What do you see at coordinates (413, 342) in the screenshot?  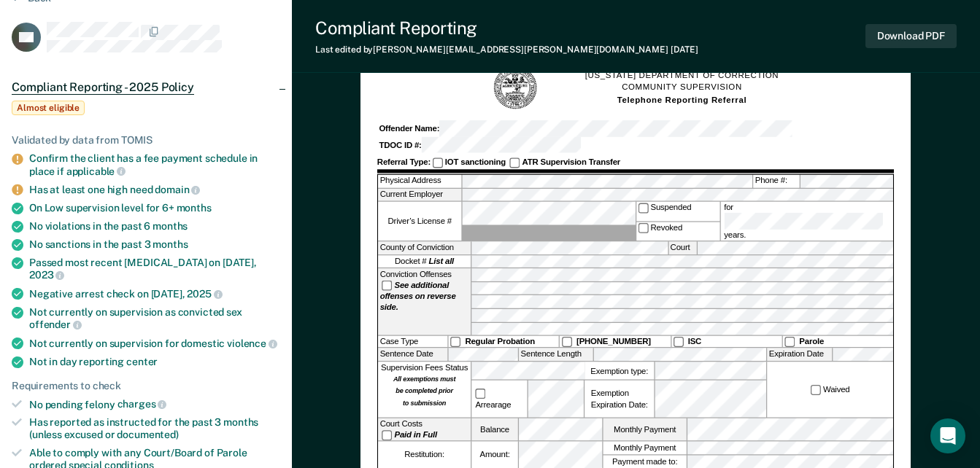 I see `div: Case Type` at bounding box center [413, 342].